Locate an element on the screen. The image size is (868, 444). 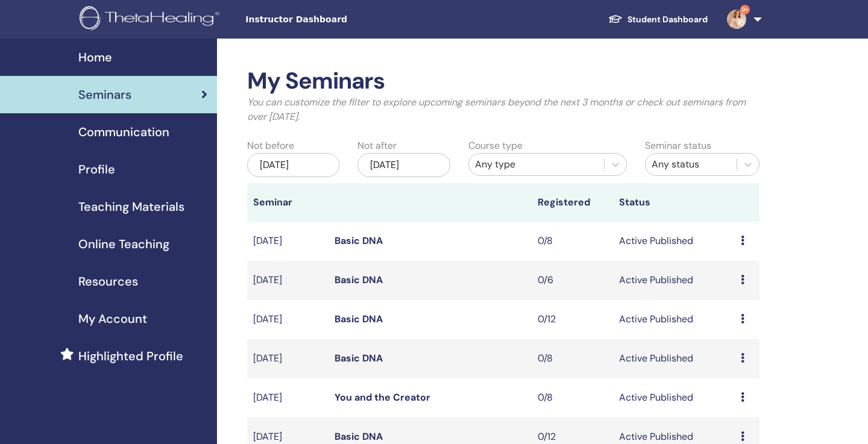
a: You and the Creator is located at coordinates (382, 397).